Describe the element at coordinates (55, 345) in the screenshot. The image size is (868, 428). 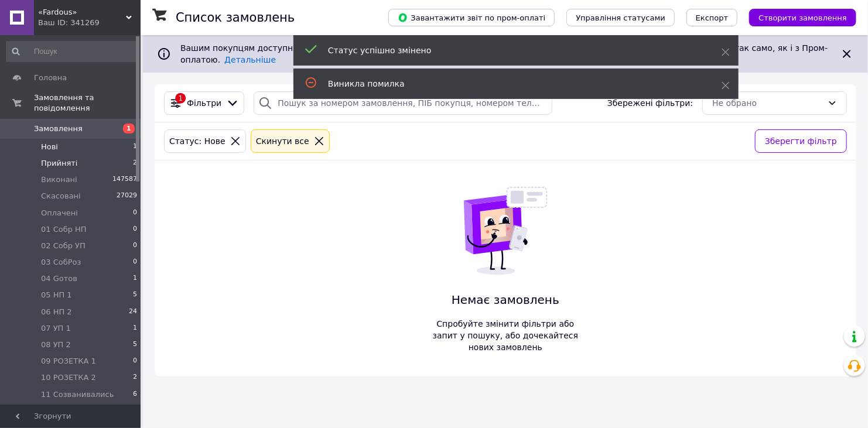
I see `span: 08 УП 2` at that location.